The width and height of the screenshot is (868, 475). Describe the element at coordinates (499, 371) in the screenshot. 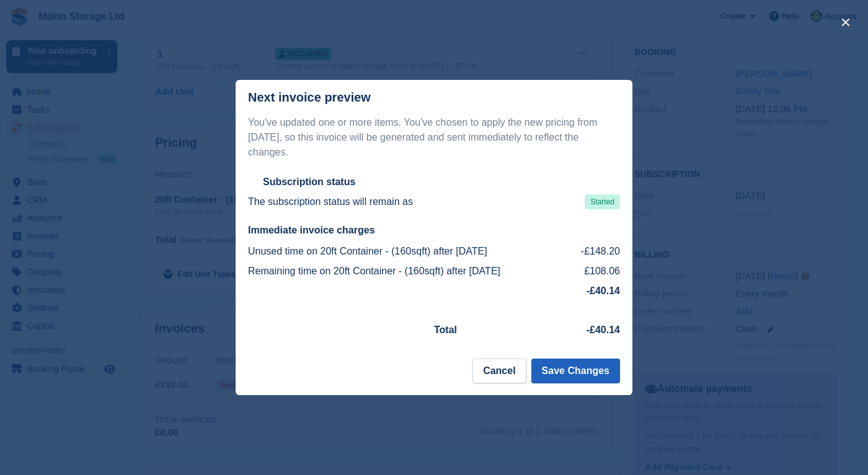

I see `button: Cancel` at that location.